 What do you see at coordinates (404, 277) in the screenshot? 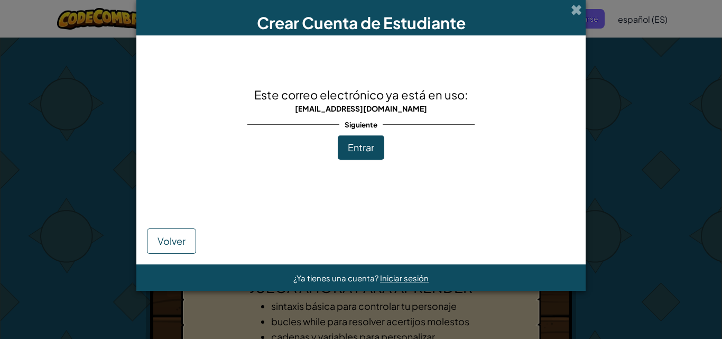
I see `a: Iniciar sesión` at bounding box center [404, 277].